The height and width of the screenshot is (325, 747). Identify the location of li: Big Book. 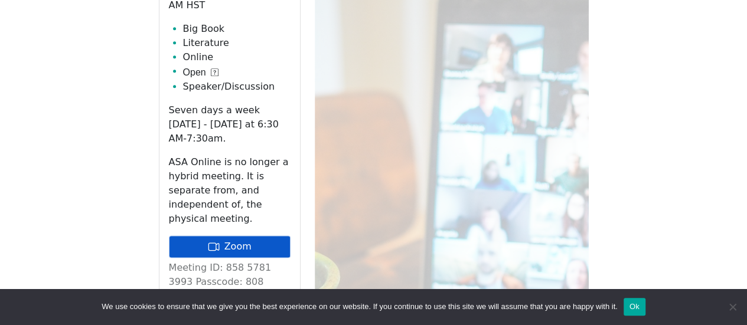
(237, 29).